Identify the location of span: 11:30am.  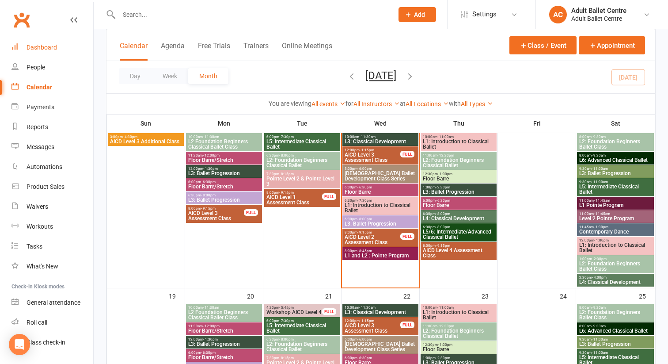
(224, 326).